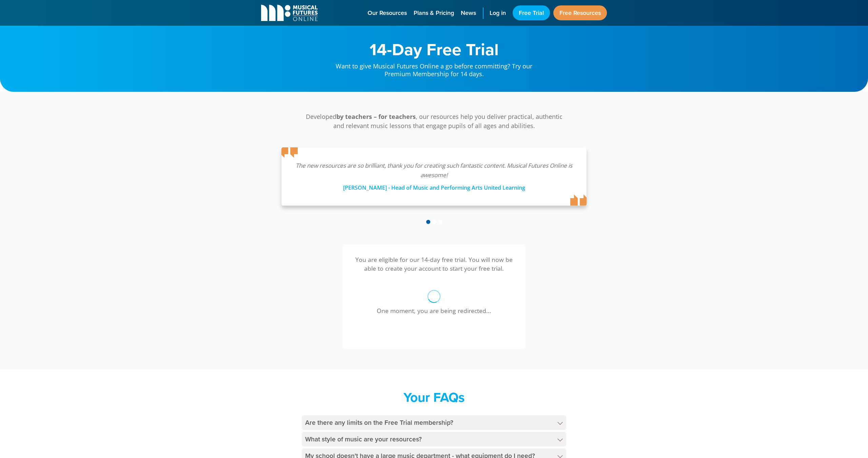  Describe the element at coordinates (434, 422) in the screenshot. I see `h4: Are there any limits on the Free Trial membership?` at that location.